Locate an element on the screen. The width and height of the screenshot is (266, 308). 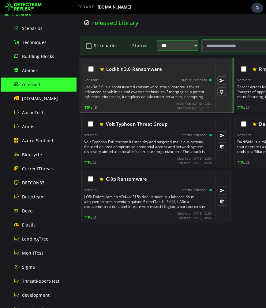
span: Libraries is located at coordinates (21, 14).